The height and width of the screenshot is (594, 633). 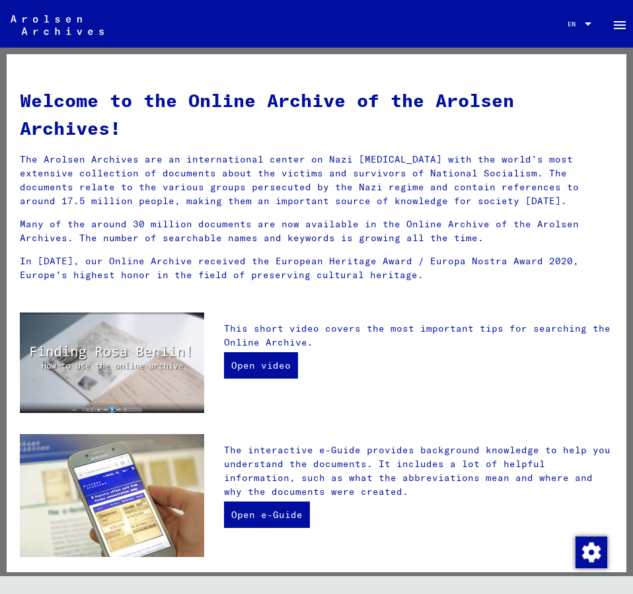 What do you see at coordinates (418, 471) in the screenshot?
I see `p: The interactive e-Guide provides background knowledge to help you understand the documents. It in...` at bounding box center [418, 471].